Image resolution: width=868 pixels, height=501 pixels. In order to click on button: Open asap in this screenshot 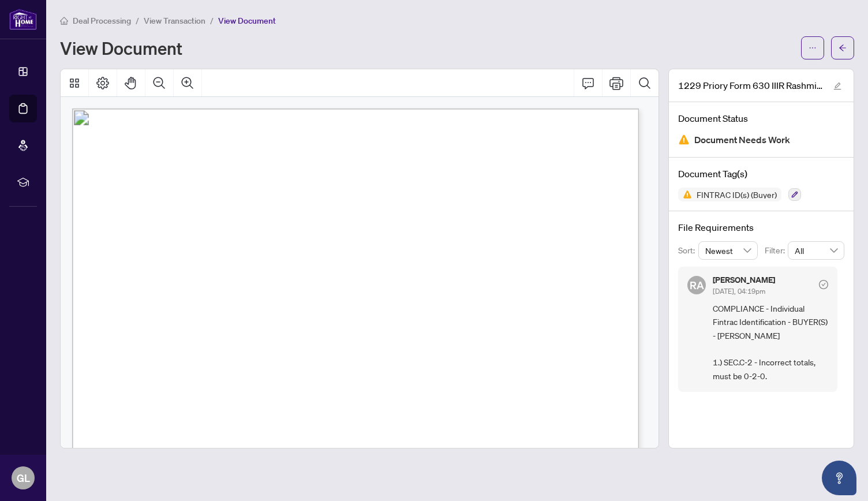, I will do `click(839, 478)`.